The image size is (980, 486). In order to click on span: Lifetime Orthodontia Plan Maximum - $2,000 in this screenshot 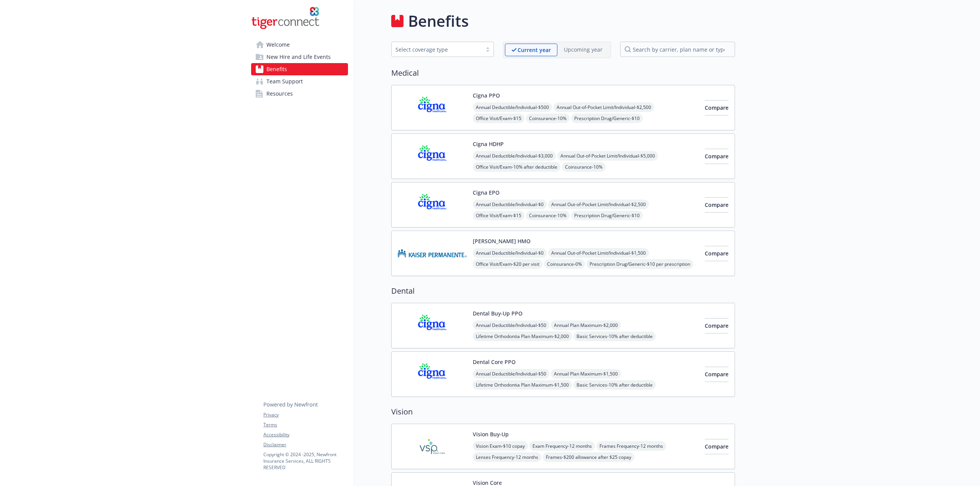, I will do `click(522, 336)`.